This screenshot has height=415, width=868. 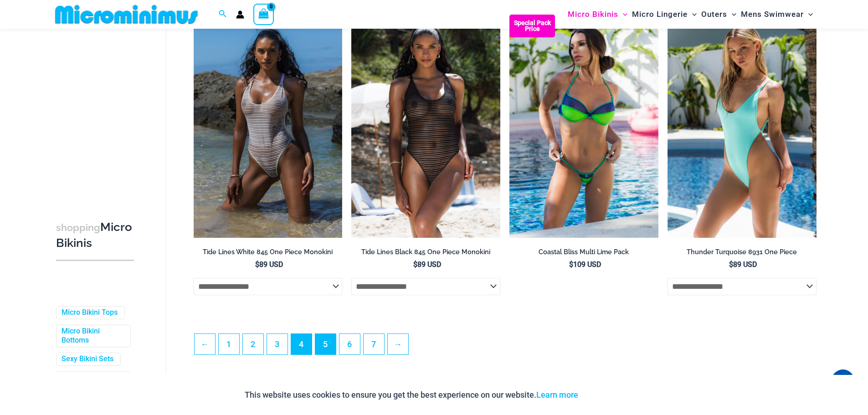 What do you see at coordinates (660, 14) in the screenshot?
I see `span: Micro Lingerie` at bounding box center [660, 14].